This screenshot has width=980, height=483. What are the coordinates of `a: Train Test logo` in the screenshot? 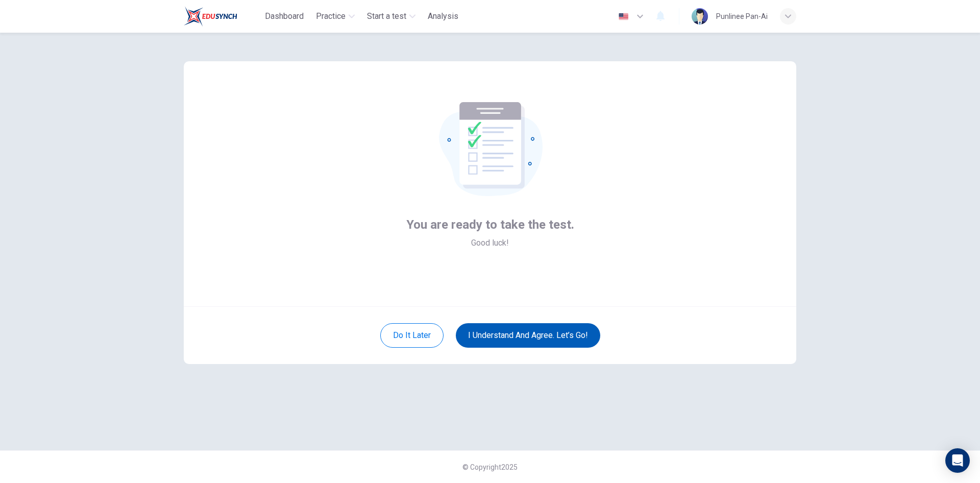 It's located at (222, 17).